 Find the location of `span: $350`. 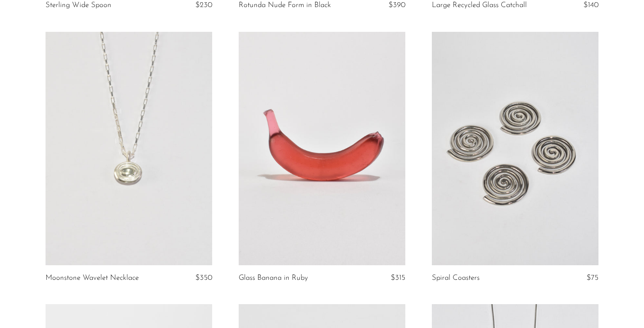

span: $350 is located at coordinates (204, 278).